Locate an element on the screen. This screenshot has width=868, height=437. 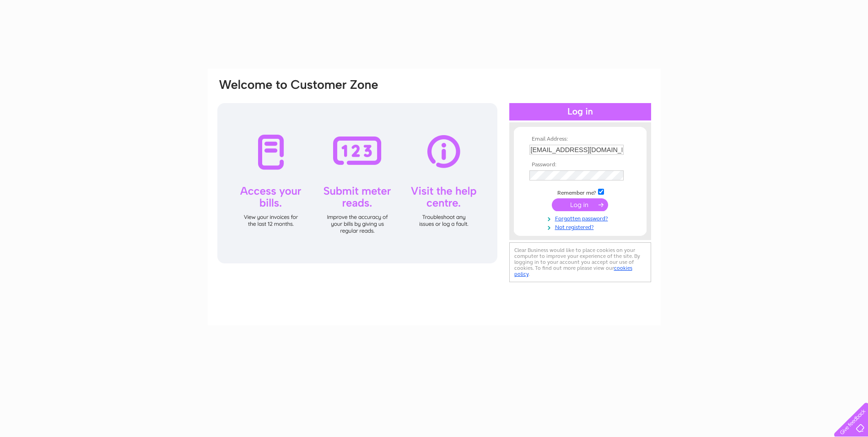
div: Clear Business would like to place cookies on your computer to improve your experience of the sit... is located at coordinates (580, 262).